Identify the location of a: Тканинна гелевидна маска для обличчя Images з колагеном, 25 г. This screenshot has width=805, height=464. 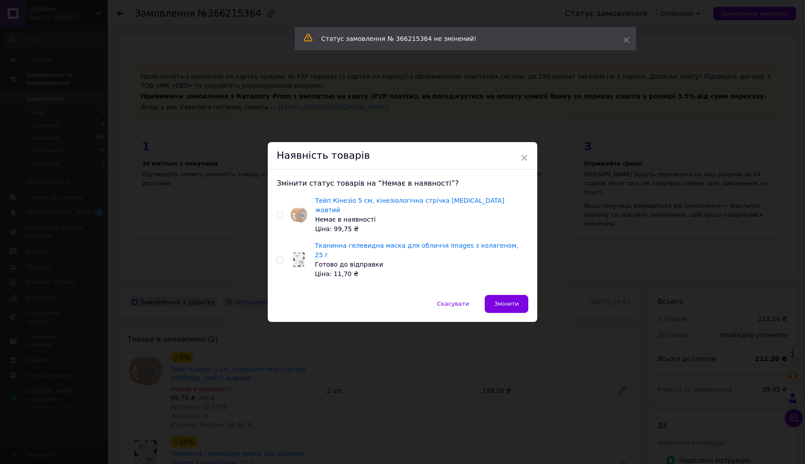
(417, 250).